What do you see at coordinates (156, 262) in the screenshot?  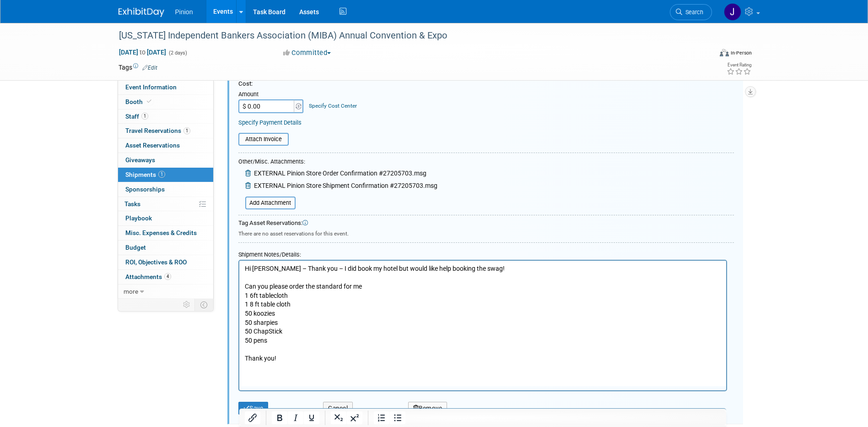 I see `span: ROI, Objectives & ROO` at bounding box center [156, 262].